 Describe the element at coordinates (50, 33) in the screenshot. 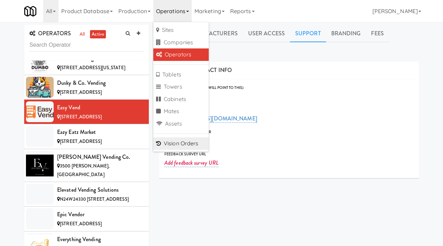

I see `span: OPERATORS` at that location.